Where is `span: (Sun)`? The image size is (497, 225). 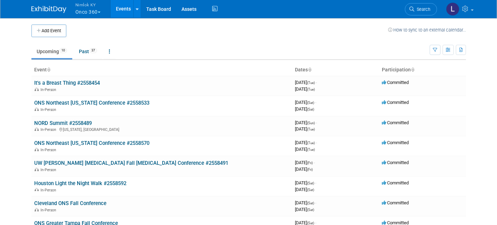 span: (Sun) is located at coordinates (311, 123).